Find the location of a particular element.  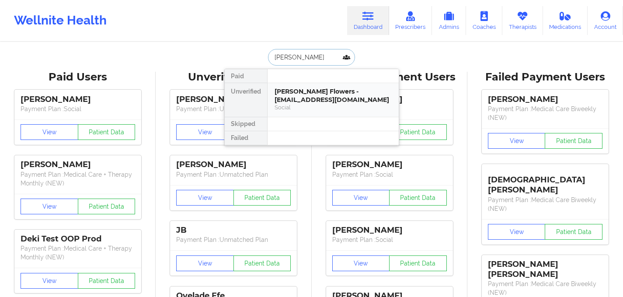

a: Account is located at coordinates (605, 21).